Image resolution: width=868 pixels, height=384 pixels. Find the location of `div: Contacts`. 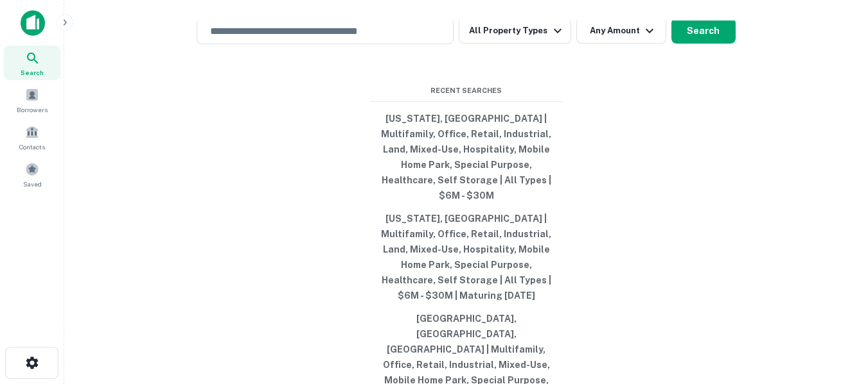

div: Contacts is located at coordinates (32, 138).